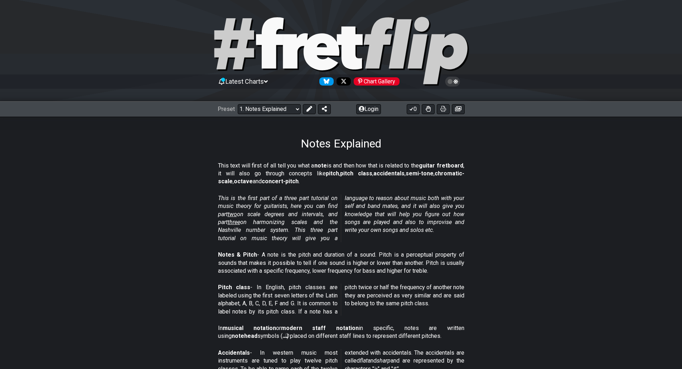 This screenshot has width=682, height=369. Describe the element at coordinates (341, 300) in the screenshot. I see `p: - In English, pitch classes are labeled using the first seven letters of the Latin alphabet, A, B...` at that location.